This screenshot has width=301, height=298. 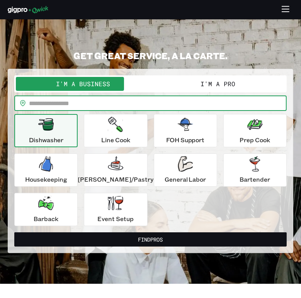 What do you see at coordinates (186, 131) in the screenshot?
I see `button: FOH Support` at bounding box center [186, 131].